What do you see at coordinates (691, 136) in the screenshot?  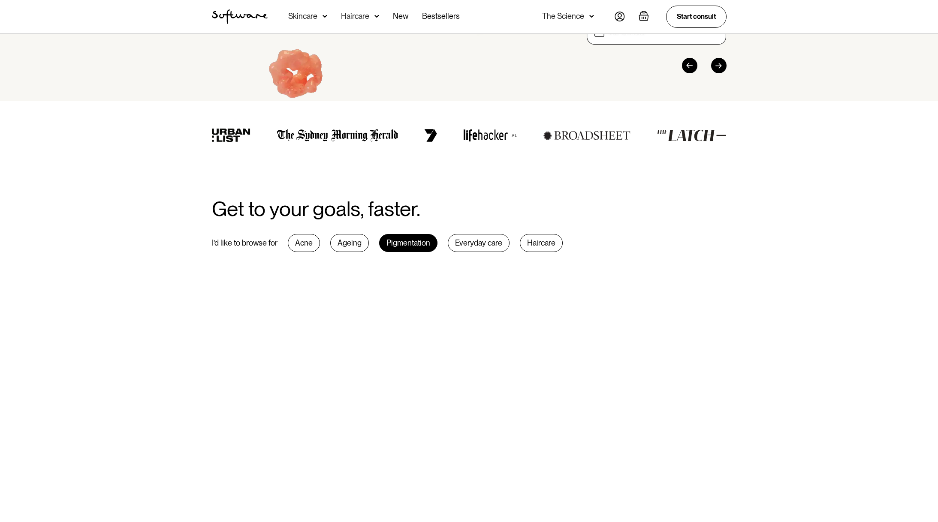 I see `img: the latch logo` at bounding box center [691, 136].